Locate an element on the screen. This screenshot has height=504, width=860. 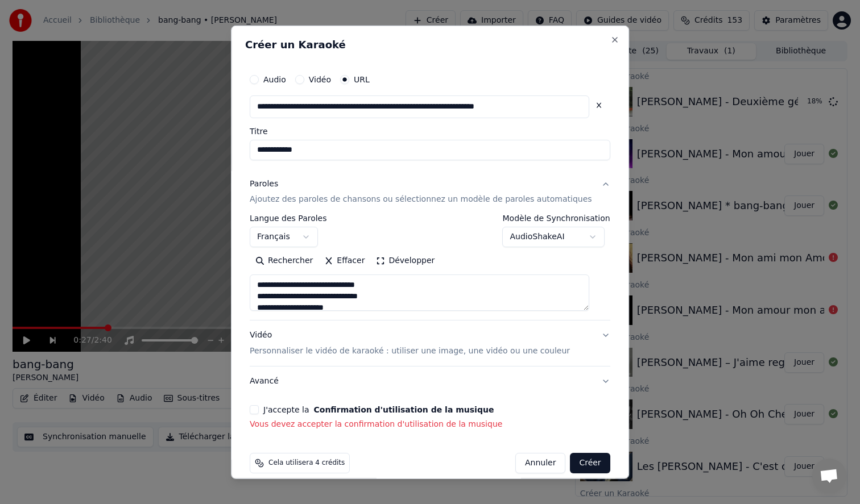
h2: Créer un Karaoké is located at coordinates (430, 44).